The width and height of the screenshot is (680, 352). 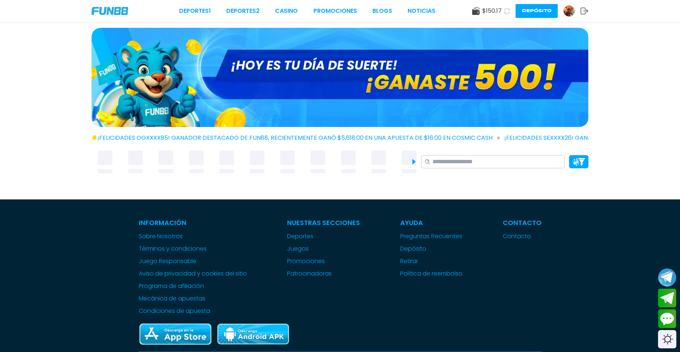 What do you see at coordinates (243, 11) in the screenshot?
I see `a: Deportes2` at bounding box center [243, 11].